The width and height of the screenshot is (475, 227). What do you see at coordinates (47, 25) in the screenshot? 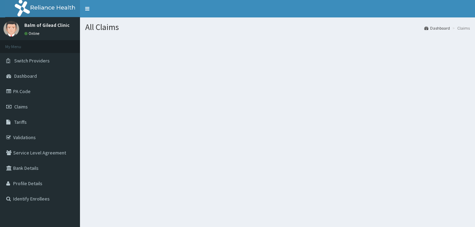
I see `p: Balm of Gilead Clinic` at bounding box center [47, 25].